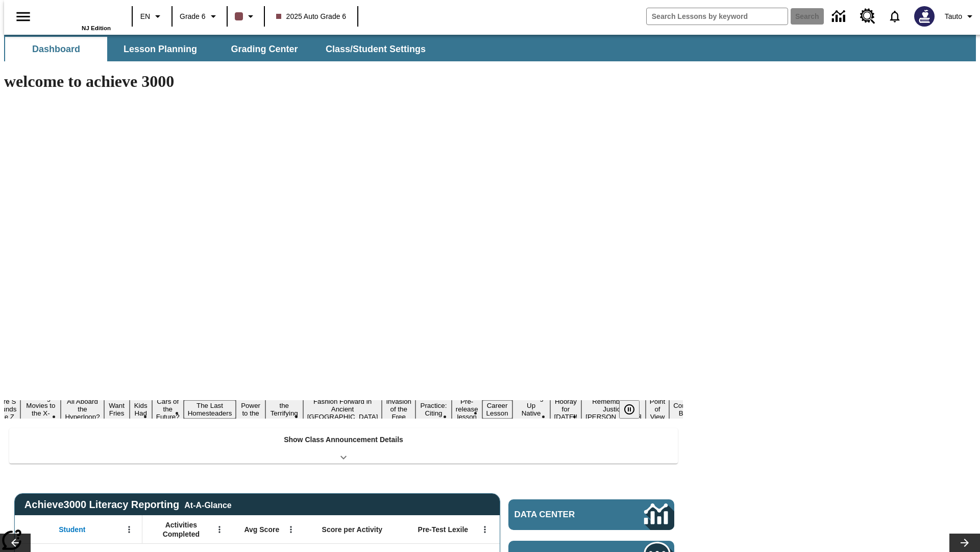  I want to click on button: Slide 10 Fashion Forward in Ancient Rome, so click(342, 409).